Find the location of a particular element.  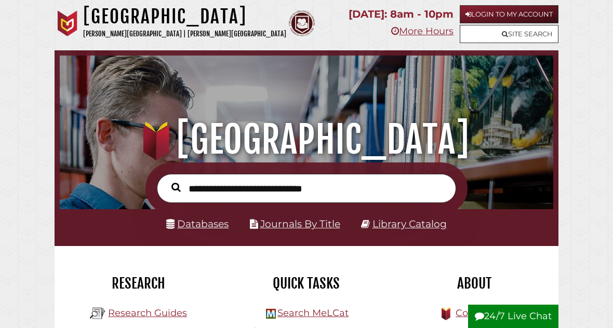

h2: About is located at coordinates (474, 284).